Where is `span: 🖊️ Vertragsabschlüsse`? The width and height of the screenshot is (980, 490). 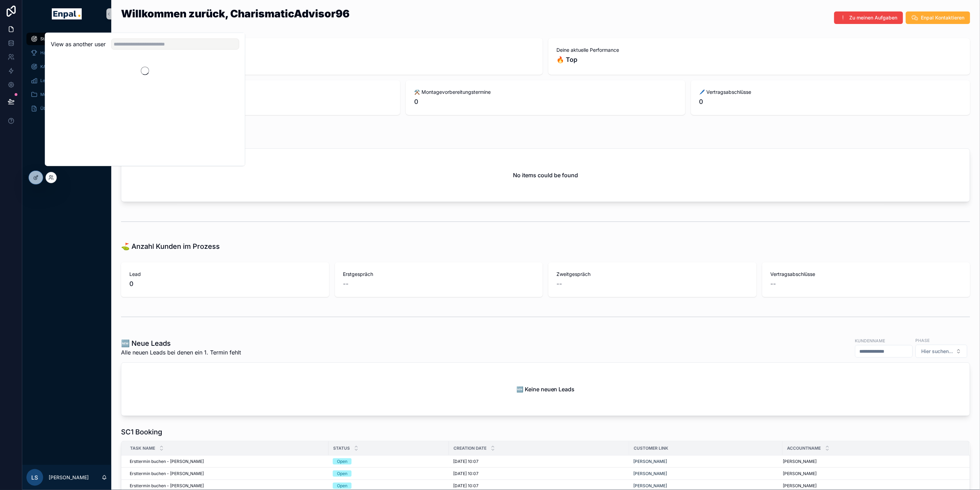 span: 🖊️ Vertragsabschlüsse is located at coordinates (831, 92).